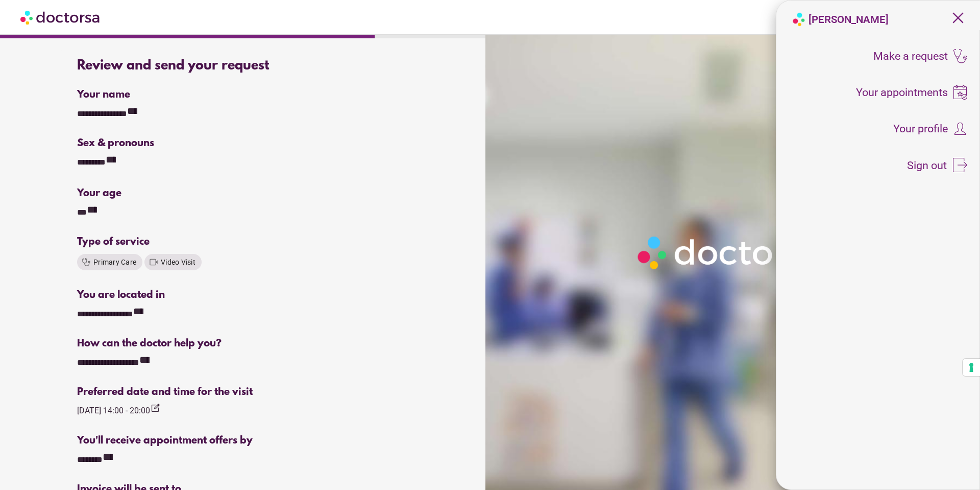  I want to click on div: Type of service, so click(245, 242).